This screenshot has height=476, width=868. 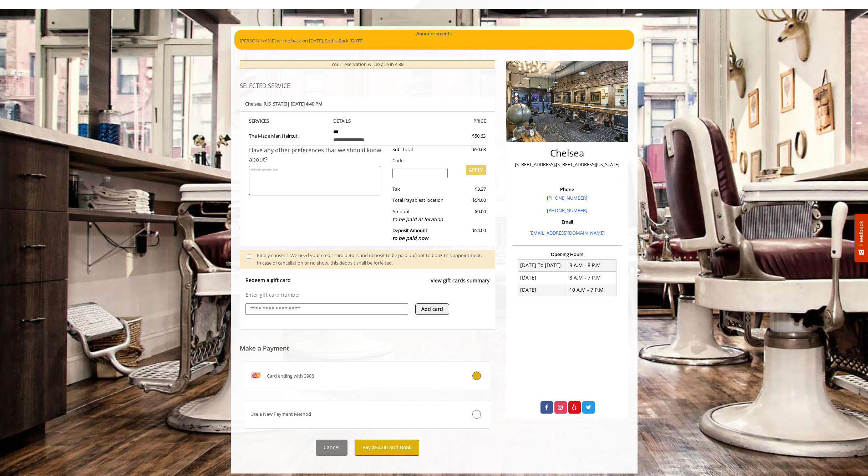 I want to click on span: at location, so click(x=432, y=200).